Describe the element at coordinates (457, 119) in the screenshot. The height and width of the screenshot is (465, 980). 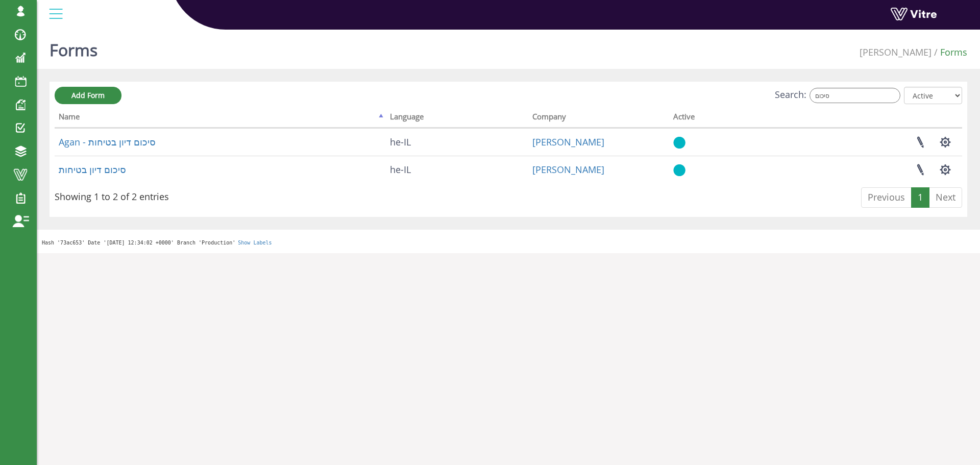
I see `th: Language` at that location.